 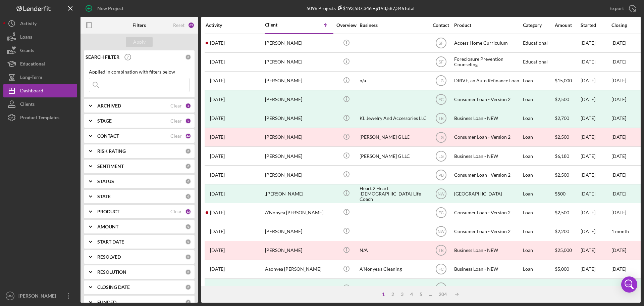 What do you see at coordinates (443, 294) in the screenshot?
I see `div: 204` at bounding box center [443, 294].